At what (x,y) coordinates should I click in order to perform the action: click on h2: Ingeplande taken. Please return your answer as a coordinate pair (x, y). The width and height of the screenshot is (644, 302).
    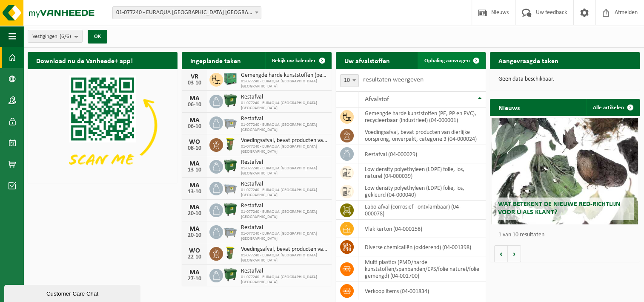
    Looking at the image, I should click on (215, 60).